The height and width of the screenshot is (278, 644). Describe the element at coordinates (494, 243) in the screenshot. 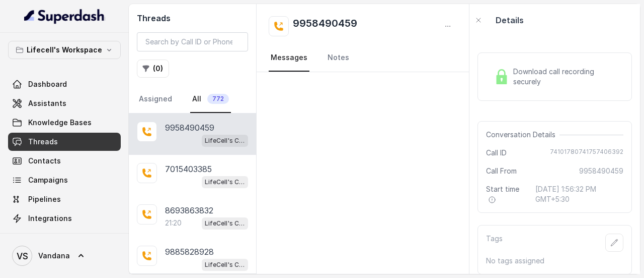

I see `p: Tags` at that location.